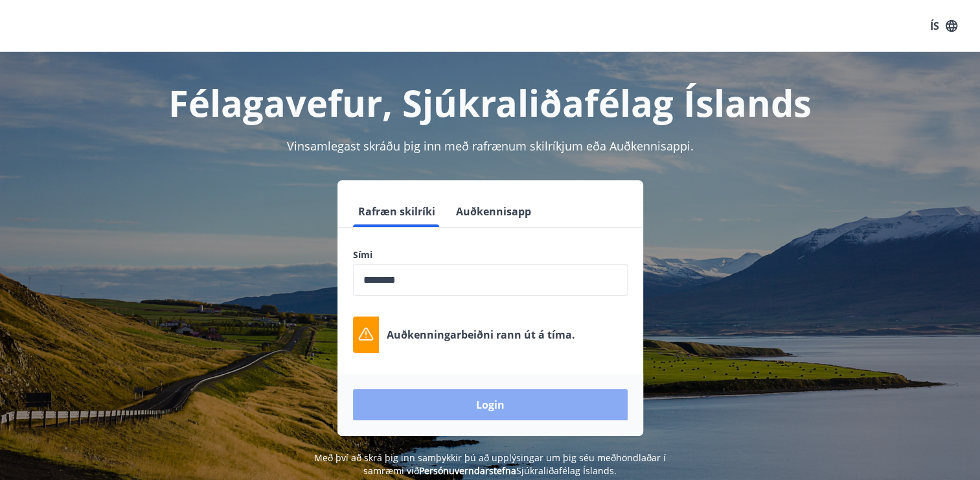  What do you see at coordinates (490, 404) in the screenshot?
I see `button: Login` at bounding box center [490, 404].